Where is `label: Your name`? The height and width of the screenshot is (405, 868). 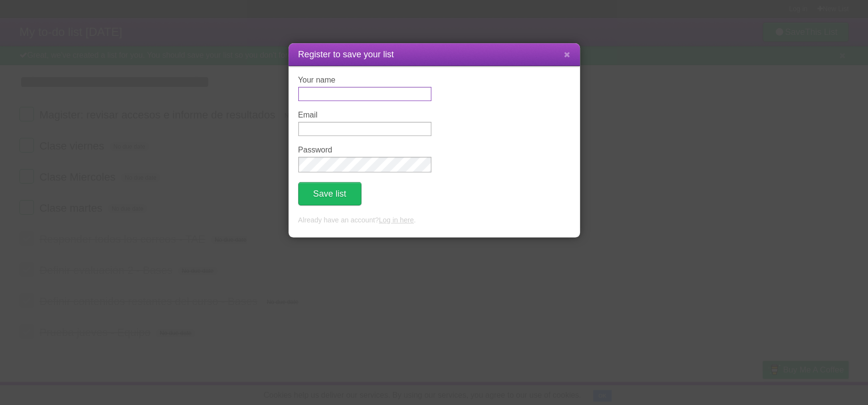
label: Your name is located at coordinates (365, 80).